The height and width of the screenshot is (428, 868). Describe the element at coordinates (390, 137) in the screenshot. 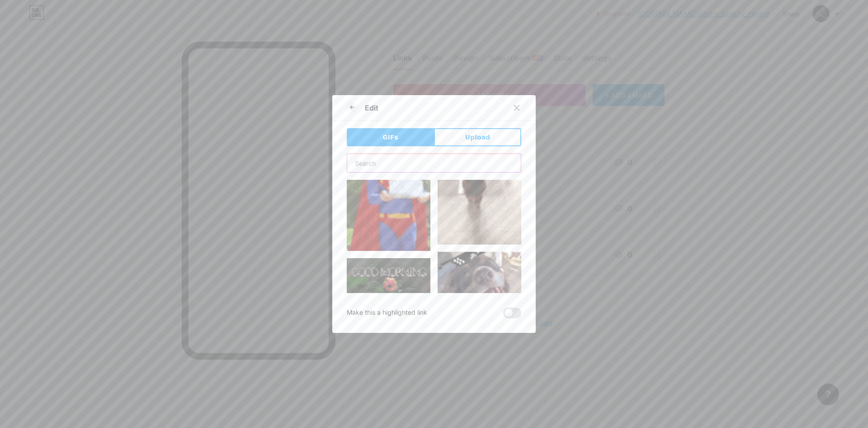

I see `span: GIFs` at that location.